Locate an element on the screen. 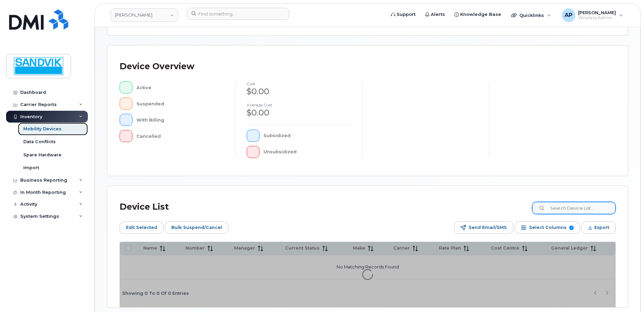 Image resolution: width=644 pixels, height=312 pixels. a: Knowledge Base is located at coordinates (478, 15).